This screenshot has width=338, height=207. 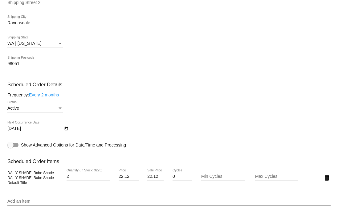 What do you see at coordinates (35, 129) in the screenshot?
I see `input: Next Occurrence Date` at bounding box center [35, 129].